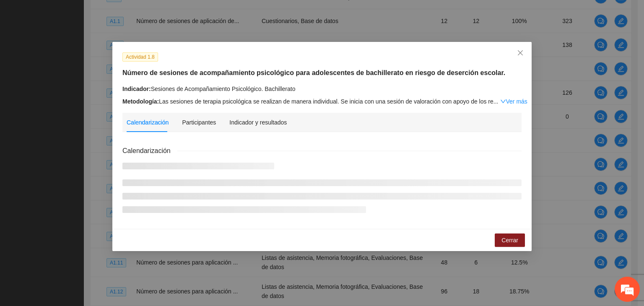  Describe the element at coordinates (258, 122) in the screenshot. I see `div: Indicador y resultados` at that location.